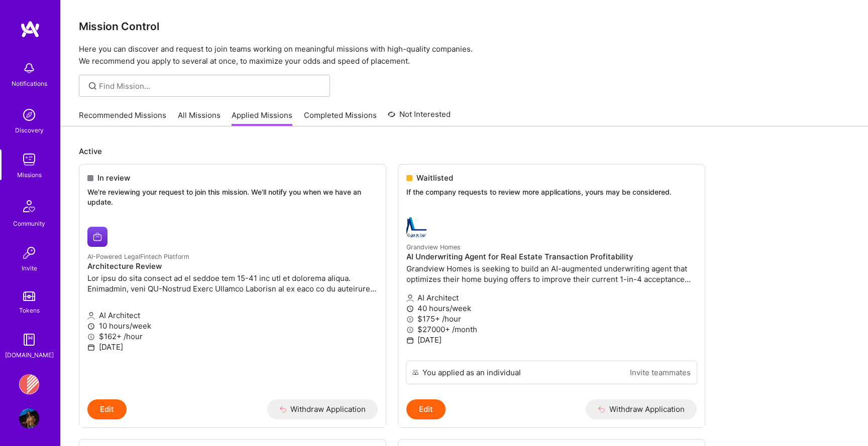 The width and height of the screenshot is (868, 446). What do you see at coordinates (29, 84) in the screenshot?
I see `div: Notifications` at bounding box center [29, 84].